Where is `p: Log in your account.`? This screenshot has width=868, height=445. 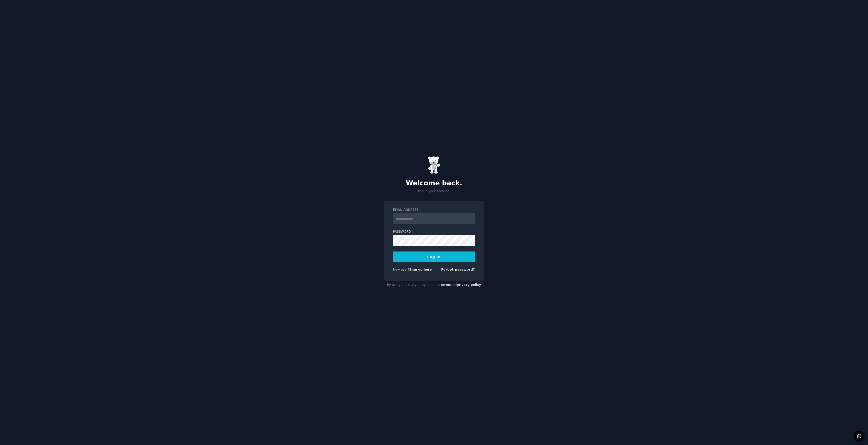 p: Log in your account. is located at coordinates (434, 191).